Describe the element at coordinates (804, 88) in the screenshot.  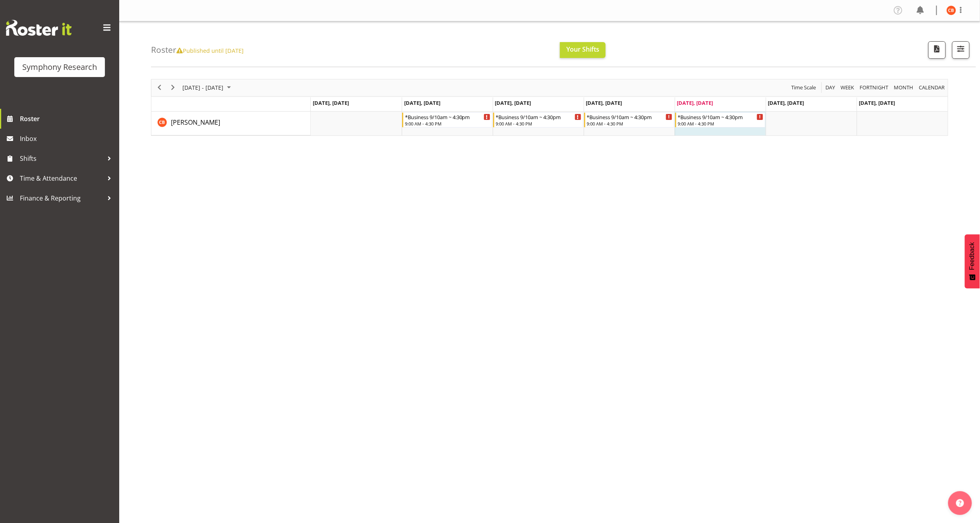
I see `span: Time Scale` at that location.